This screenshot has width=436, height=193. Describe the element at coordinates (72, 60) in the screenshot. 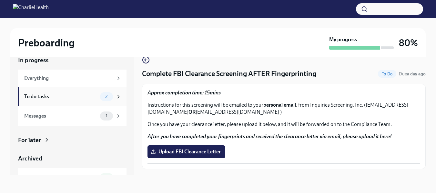

I see `a: In progress` at that location.